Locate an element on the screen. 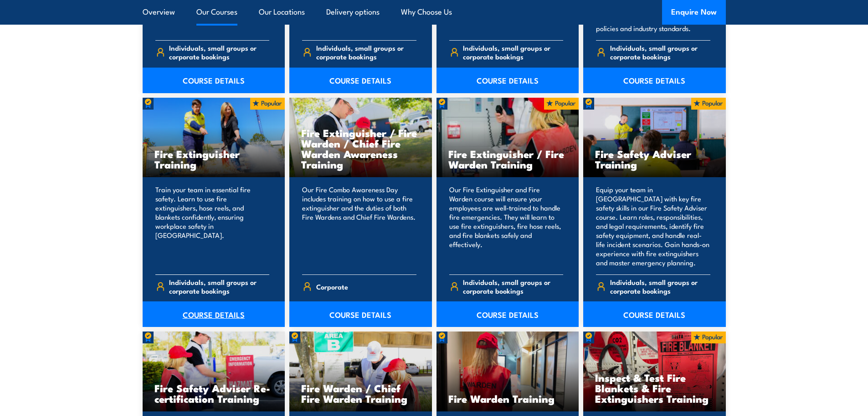  h3: Fire Extinguisher / Fire Warden Training is located at coordinates (508, 159).